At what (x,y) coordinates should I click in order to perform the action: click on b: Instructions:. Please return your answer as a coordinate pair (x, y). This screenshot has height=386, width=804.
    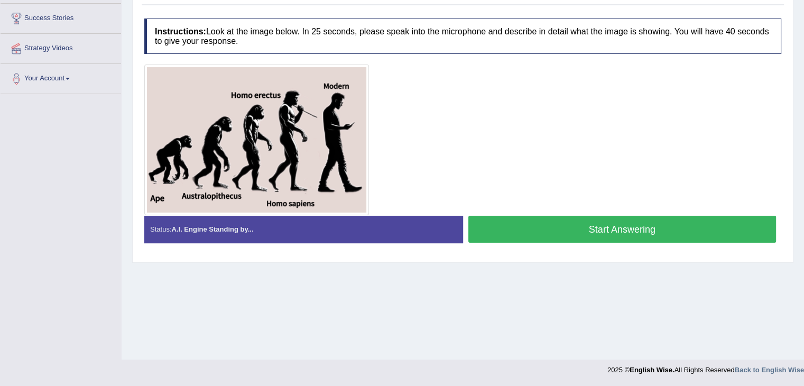
    Looking at the image, I should click on (180, 31).